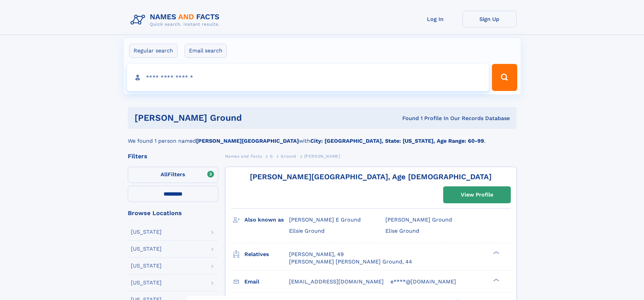 Image resolution: width=644 pixels, height=300 pixels. I want to click on span: G, so click(272, 156).